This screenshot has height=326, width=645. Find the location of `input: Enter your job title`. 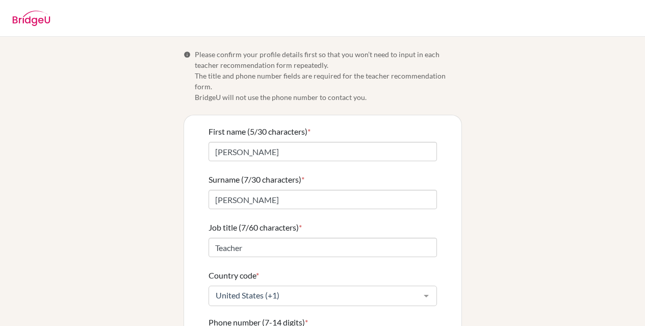

input: Enter your job title is located at coordinates (323, 247).